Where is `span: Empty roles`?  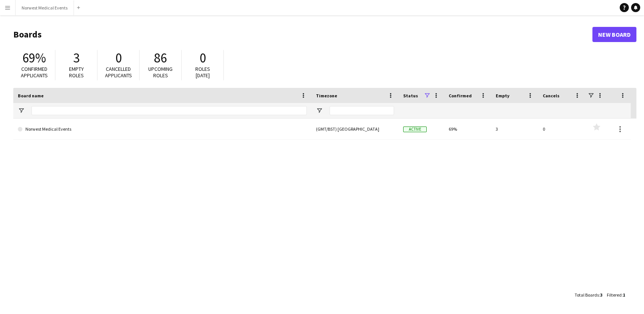
span: Empty roles is located at coordinates (76, 72).